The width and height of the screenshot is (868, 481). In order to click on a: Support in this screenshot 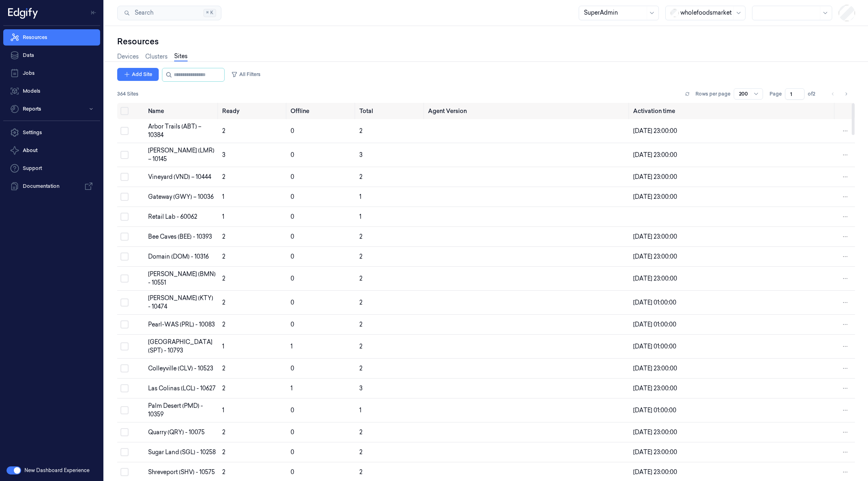, I will do `click(51, 169)`.